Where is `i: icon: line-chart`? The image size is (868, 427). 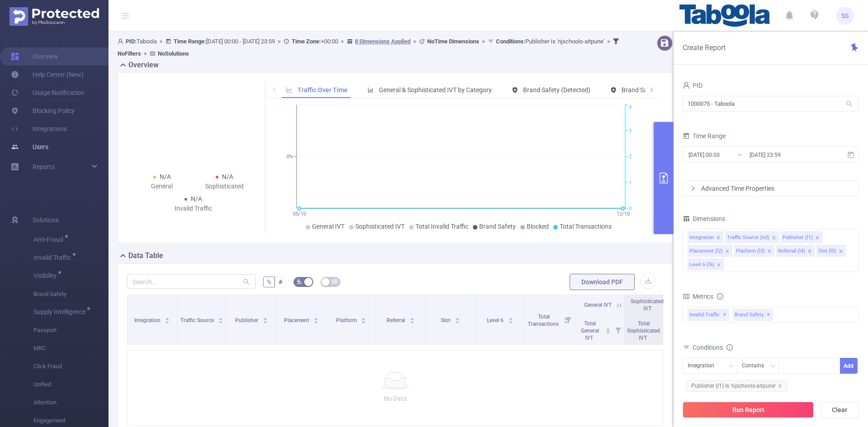 i: icon: line-chart is located at coordinates (290, 90).